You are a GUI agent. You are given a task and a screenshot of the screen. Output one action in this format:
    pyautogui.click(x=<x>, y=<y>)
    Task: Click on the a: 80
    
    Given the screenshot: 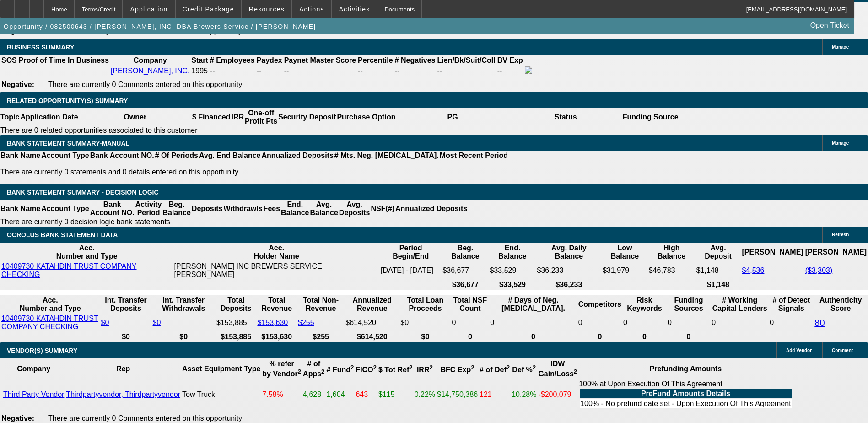 What is the action you would take?
    pyautogui.click(x=820, y=322)
    